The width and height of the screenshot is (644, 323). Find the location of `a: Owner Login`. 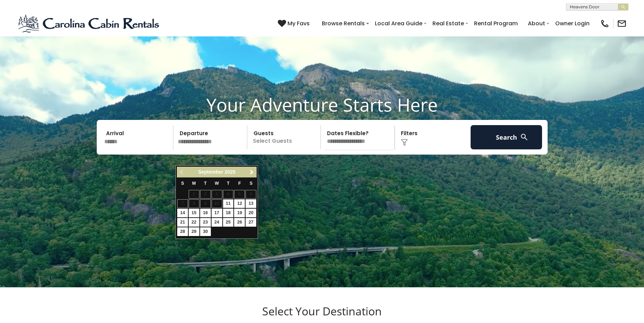

a: Owner Login is located at coordinates (572, 23).